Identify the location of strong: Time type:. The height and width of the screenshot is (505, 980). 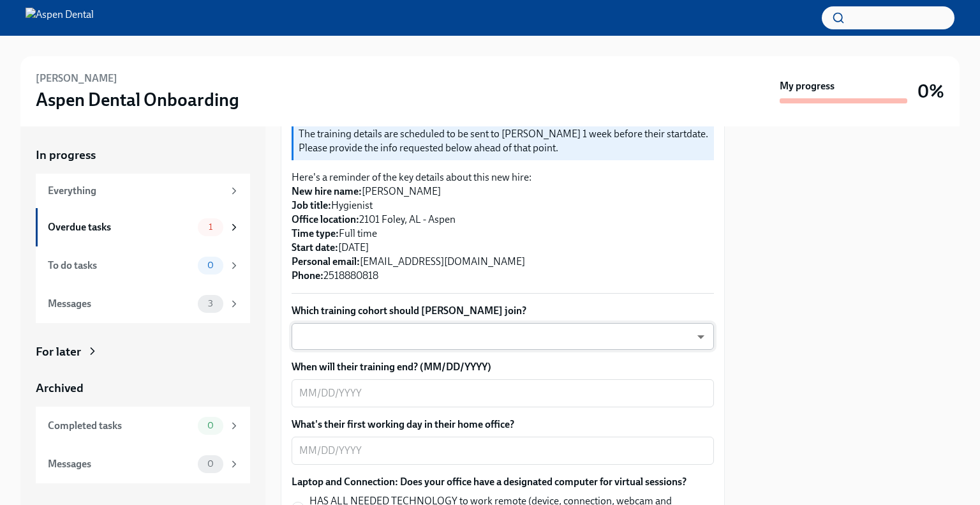
(315, 233).